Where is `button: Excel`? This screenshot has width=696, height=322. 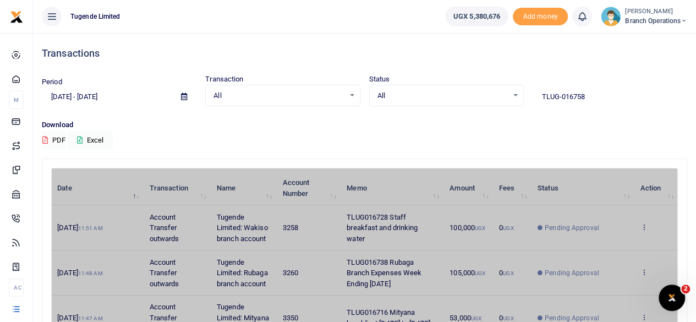
button: Excel is located at coordinates (90, 140).